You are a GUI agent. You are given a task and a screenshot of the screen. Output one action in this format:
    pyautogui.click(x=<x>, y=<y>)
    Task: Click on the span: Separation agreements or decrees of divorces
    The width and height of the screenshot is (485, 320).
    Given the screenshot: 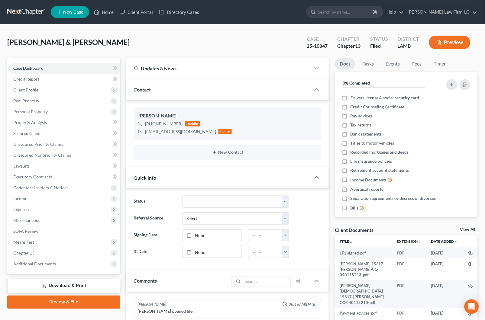 What is the action you would take?
    pyautogui.click(x=393, y=198)
    